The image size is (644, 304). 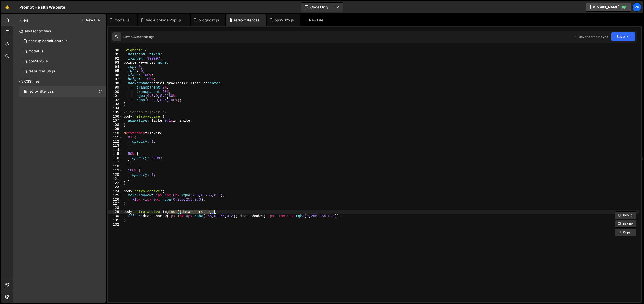 I want to click on div: 131, so click(x=115, y=220).